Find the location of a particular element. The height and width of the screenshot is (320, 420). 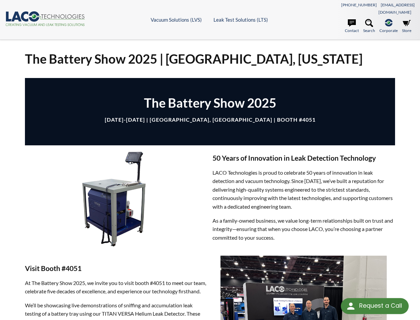

h1: The Battery Show 2025 is located at coordinates (210, 103).